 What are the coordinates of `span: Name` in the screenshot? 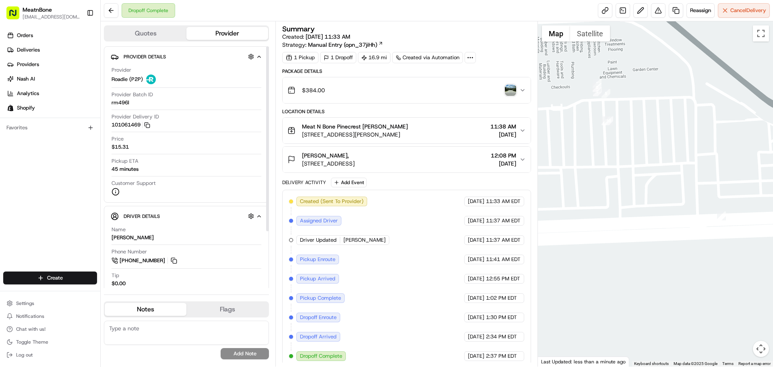 It's located at (118, 230).